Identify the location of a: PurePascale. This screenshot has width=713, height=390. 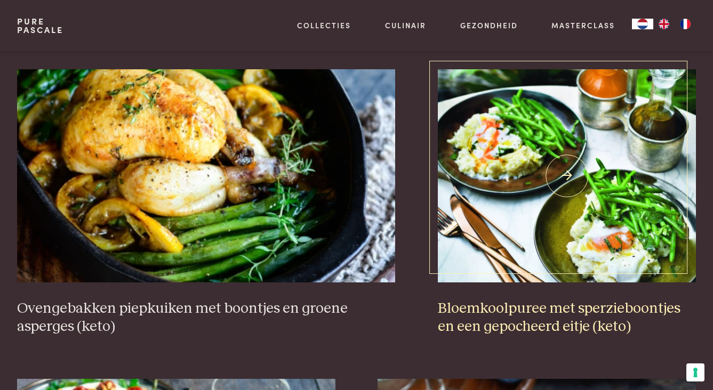
(40, 26).